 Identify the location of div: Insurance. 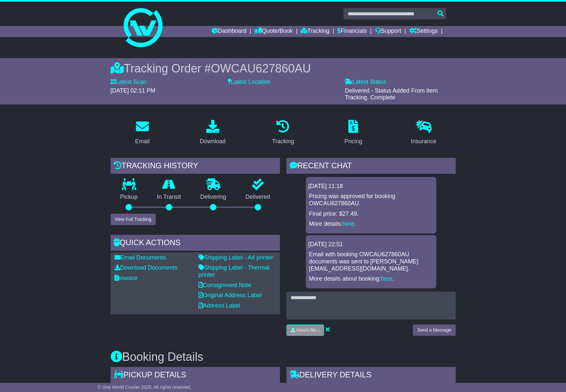
(424, 141).